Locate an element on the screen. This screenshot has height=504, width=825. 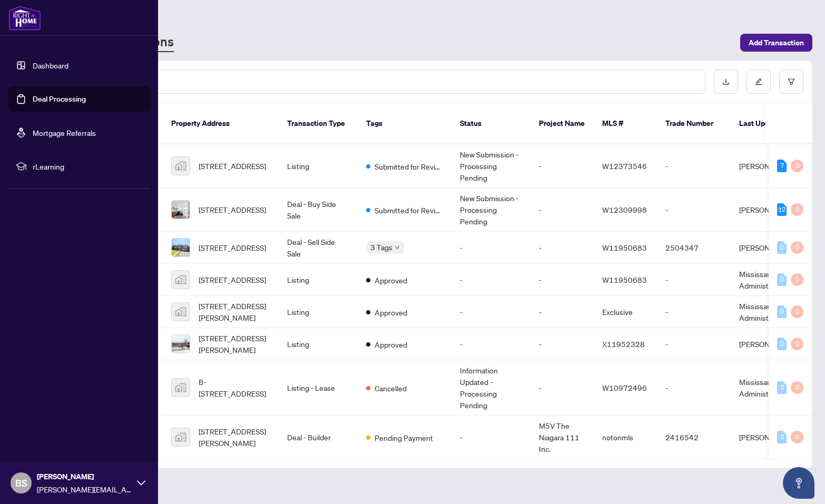
td: 2416542 is located at coordinates (694, 437).